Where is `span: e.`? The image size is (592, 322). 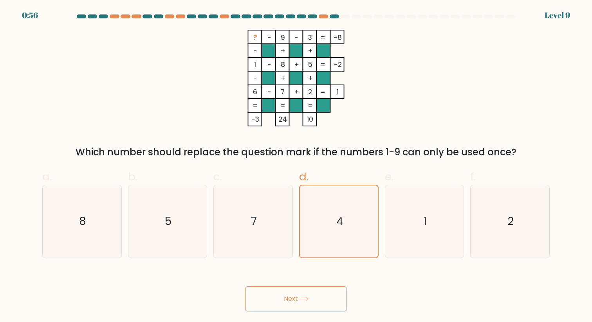 span: e. is located at coordinates (389, 177).